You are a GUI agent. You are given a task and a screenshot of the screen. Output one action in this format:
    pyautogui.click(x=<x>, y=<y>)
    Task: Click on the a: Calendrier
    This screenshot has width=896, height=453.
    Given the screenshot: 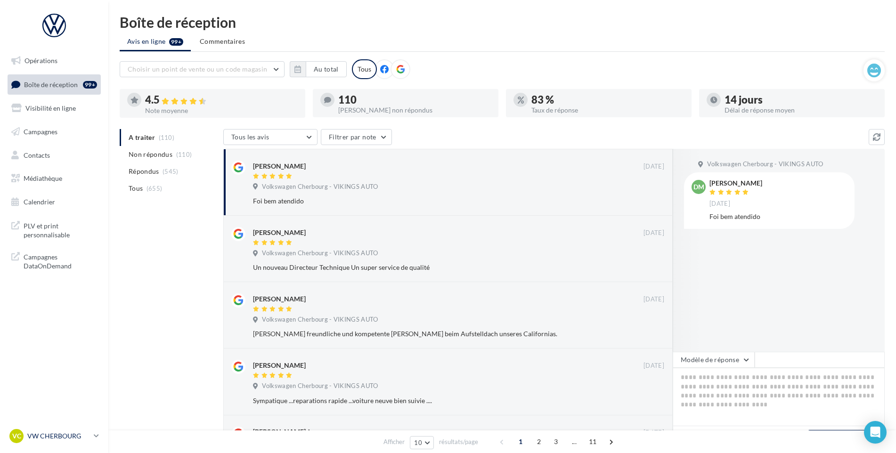 What is the action you would take?
    pyautogui.click(x=54, y=202)
    